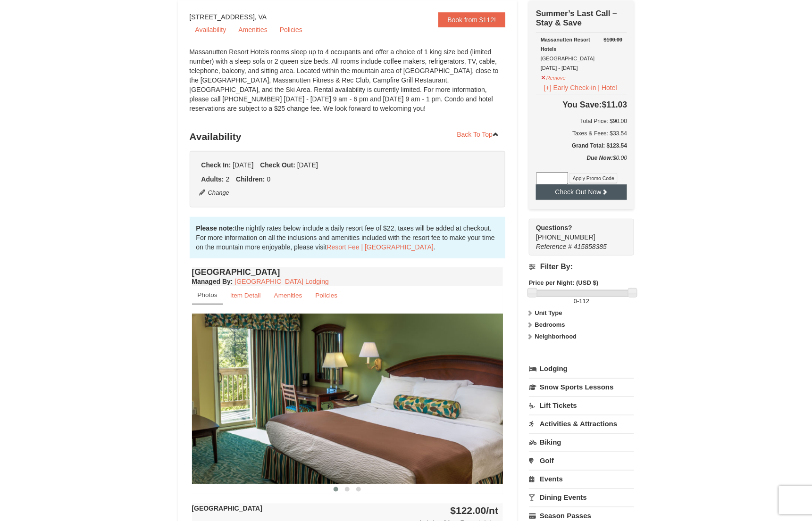 This screenshot has width=812, height=521. What do you see at coordinates (581, 478) in the screenshot?
I see `a: Events` at bounding box center [581, 478].